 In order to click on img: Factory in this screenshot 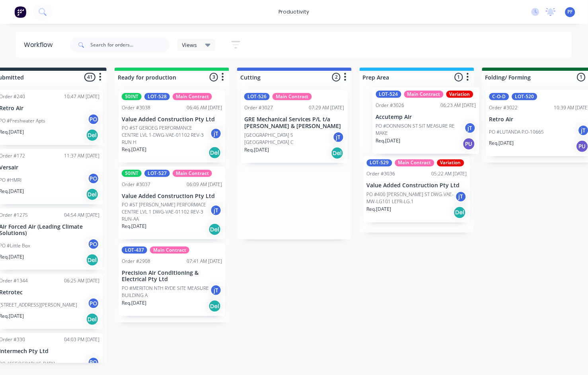, I will do `click(20, 12)`.